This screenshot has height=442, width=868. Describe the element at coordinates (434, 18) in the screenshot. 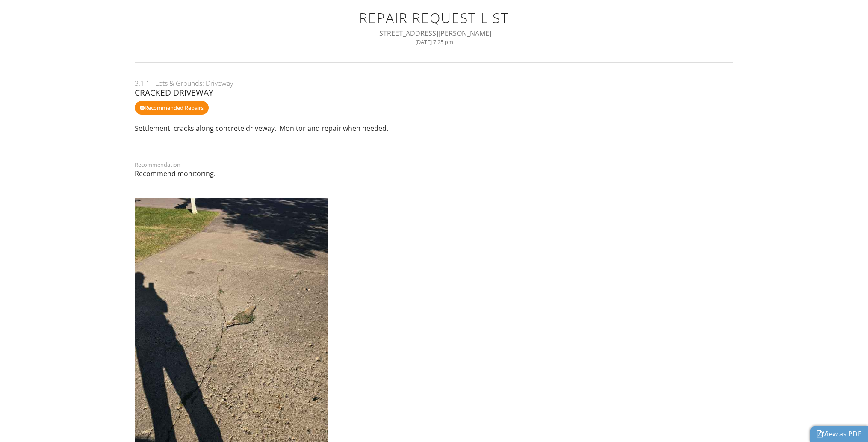

I see `h1: Repair Request List` at that location.